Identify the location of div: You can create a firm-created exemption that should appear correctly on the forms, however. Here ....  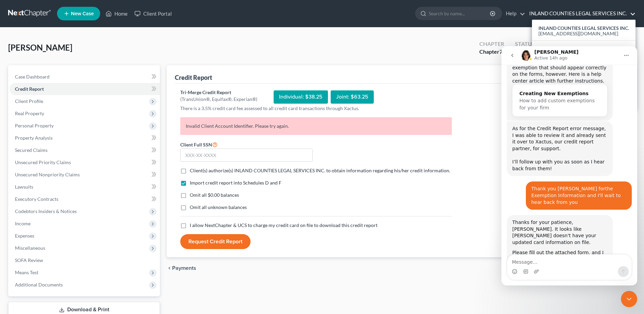
(59, 25).